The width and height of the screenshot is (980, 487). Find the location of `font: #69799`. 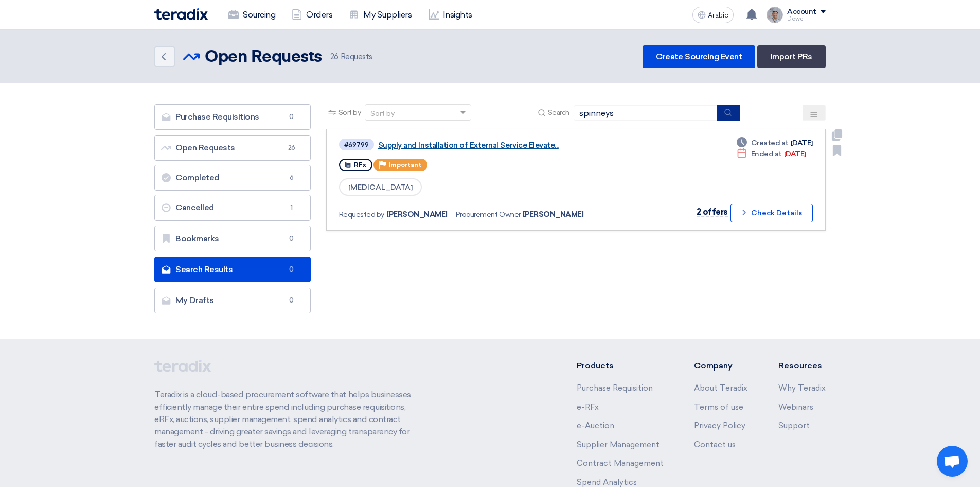

font: #69799 is located at coordinates (357, 145).